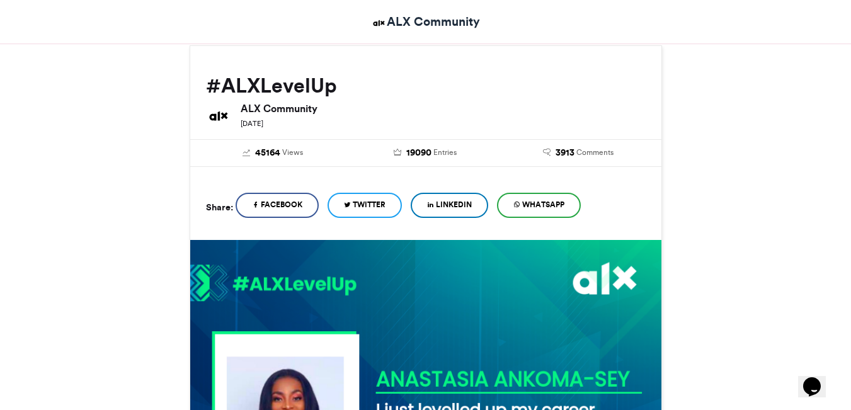 The width and height of the screenshot is (851, 410). I want to click on a: Twitter, so click(365, 205).